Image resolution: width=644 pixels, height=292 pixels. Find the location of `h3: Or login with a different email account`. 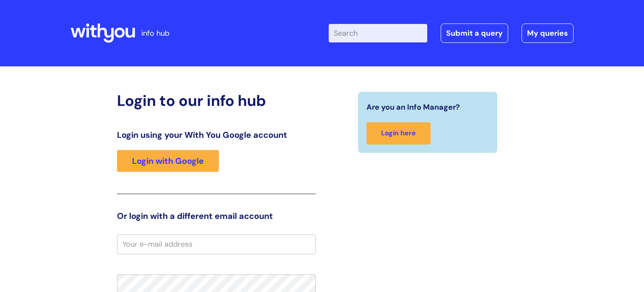

h3: Or login with a different email account is located at coordinates (216, 216).